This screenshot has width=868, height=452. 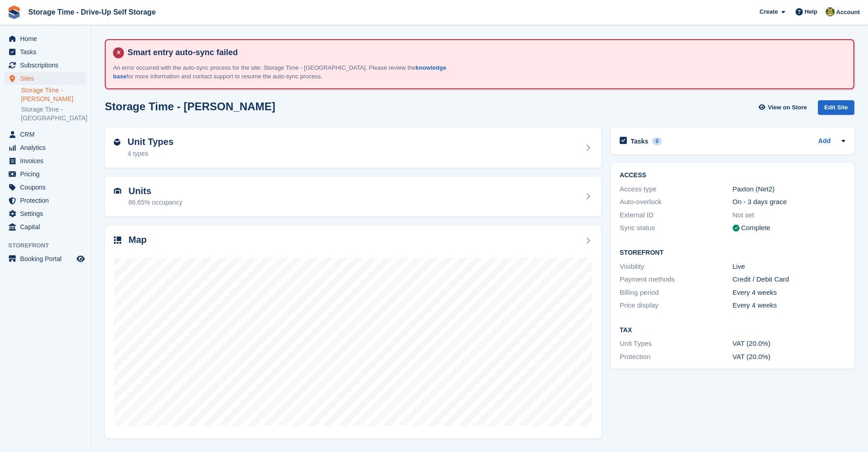 I want to click on div: Visibility, so click(x=676, y=267).